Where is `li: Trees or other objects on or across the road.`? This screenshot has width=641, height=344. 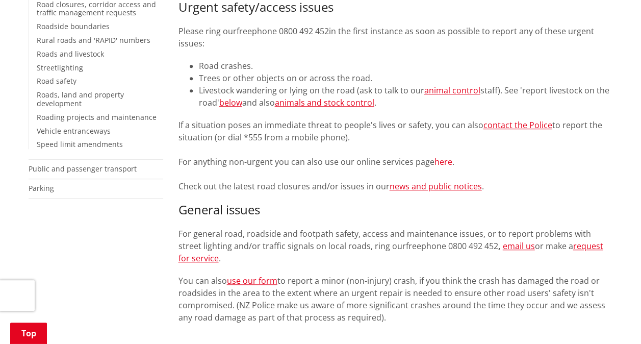
li: Trees or other objects on or across the road. is located at coordinates (406, 78).